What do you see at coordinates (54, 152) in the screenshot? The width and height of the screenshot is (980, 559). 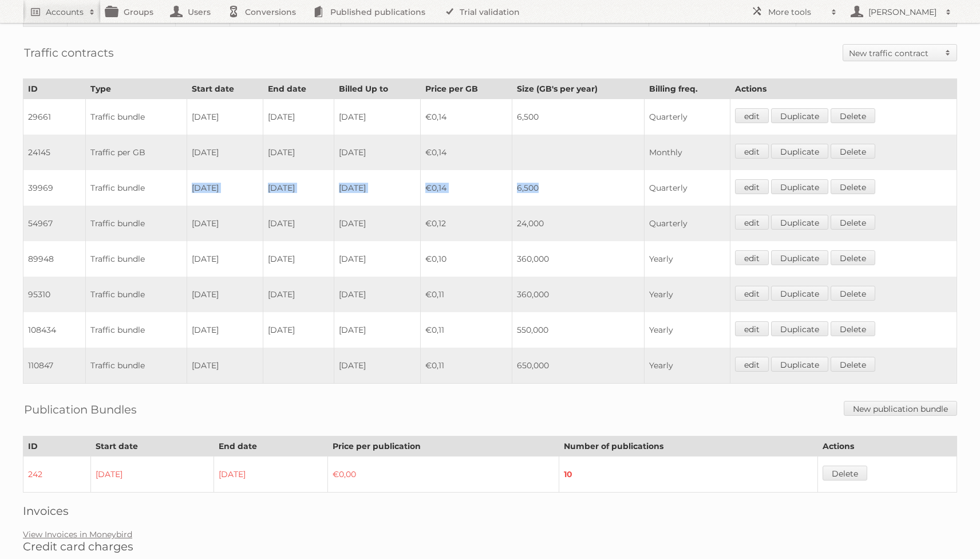 I see `td: 24145` at bounding box center [54, 152].